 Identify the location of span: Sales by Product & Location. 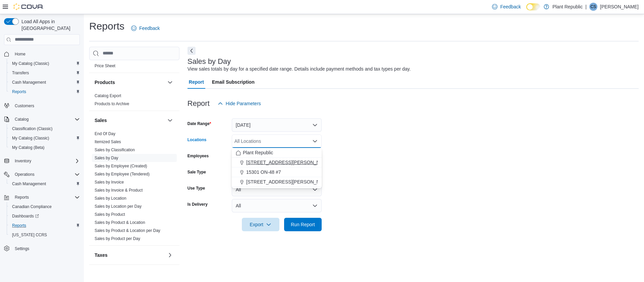
(120, 223).